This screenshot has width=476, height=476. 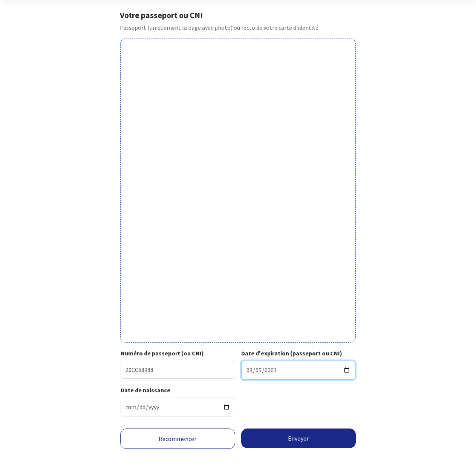 I want to click on strong: Date de naissance, so click(x=145, y=390).